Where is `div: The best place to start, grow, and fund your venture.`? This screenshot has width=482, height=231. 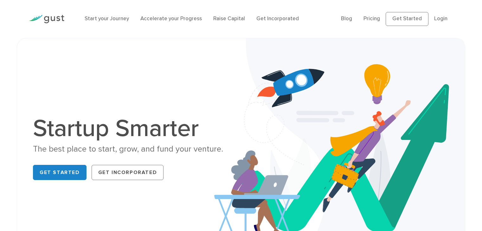 div: The best place to start, grow, and fund your venture. is located at coordinates (134, 149).